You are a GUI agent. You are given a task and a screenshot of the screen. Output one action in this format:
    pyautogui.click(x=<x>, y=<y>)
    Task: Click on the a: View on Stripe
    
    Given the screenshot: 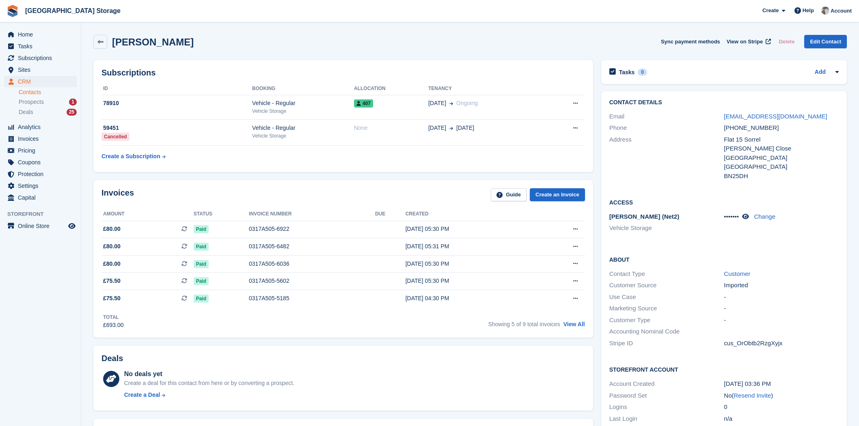 What is the action you would take?
    pyautogui.click(x=747, y=41)
    